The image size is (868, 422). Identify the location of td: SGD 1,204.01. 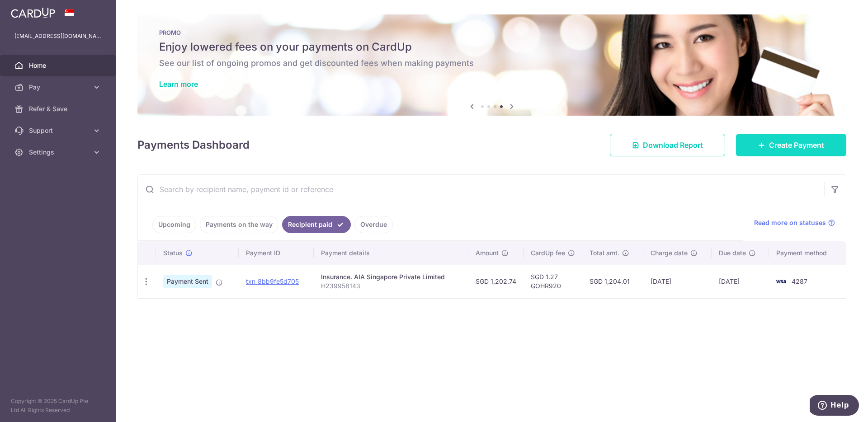
(612, 281).